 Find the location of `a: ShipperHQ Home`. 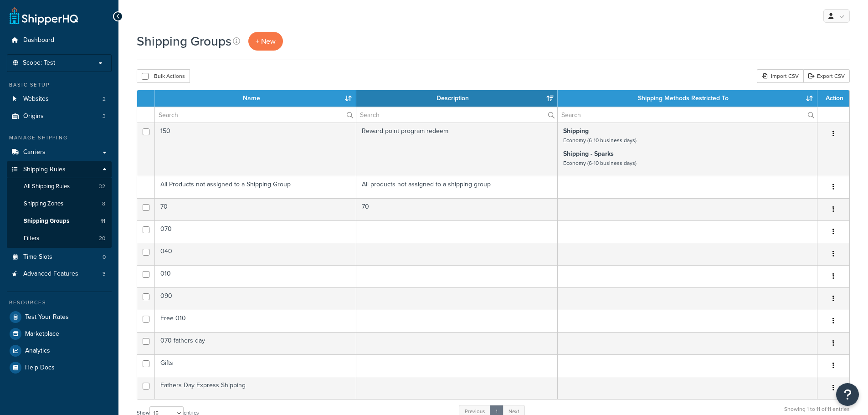

a: ShipperHQ Home is located at coordinates (44, 16).